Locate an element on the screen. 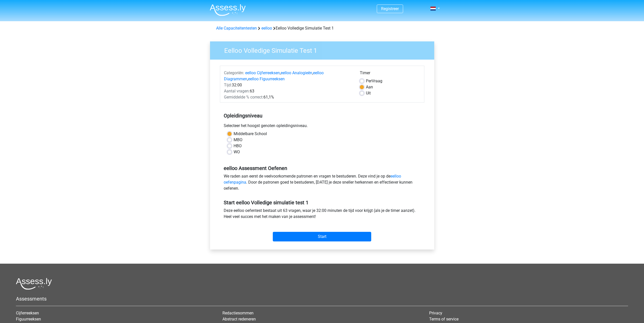 The height and width of the screenshot is (323, 644). a: eelloo is located at coordinates (267, 28).